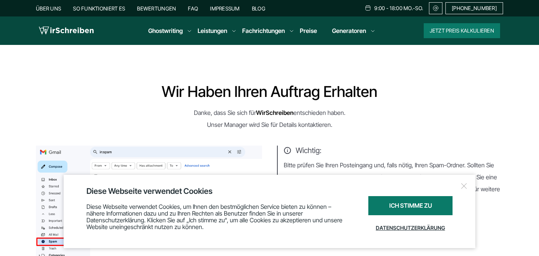 The width and height of the screenshot is (539, 256). I want to click on a: Datenschutzerklärung, so click(410, 228).